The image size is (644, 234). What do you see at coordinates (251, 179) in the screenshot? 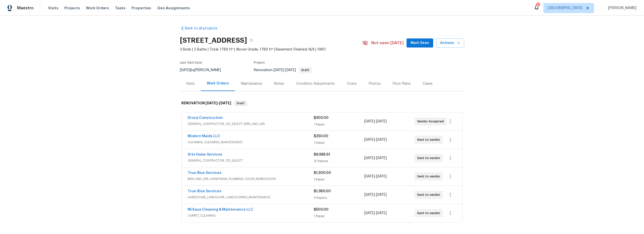
I see `span: BRN_AND_LRR, HANDYMAN, PLUMBING, ODOR_REMEDIATION` at bounding box center [251, 179].